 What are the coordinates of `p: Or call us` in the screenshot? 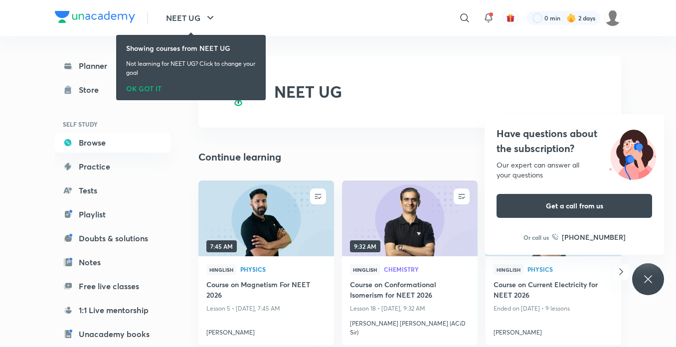 It's located at (536, 237).